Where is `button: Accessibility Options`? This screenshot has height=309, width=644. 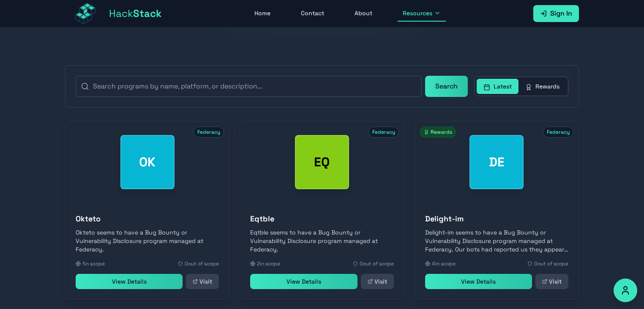 button: Accessibility Options is located at coordinates (625, 290).